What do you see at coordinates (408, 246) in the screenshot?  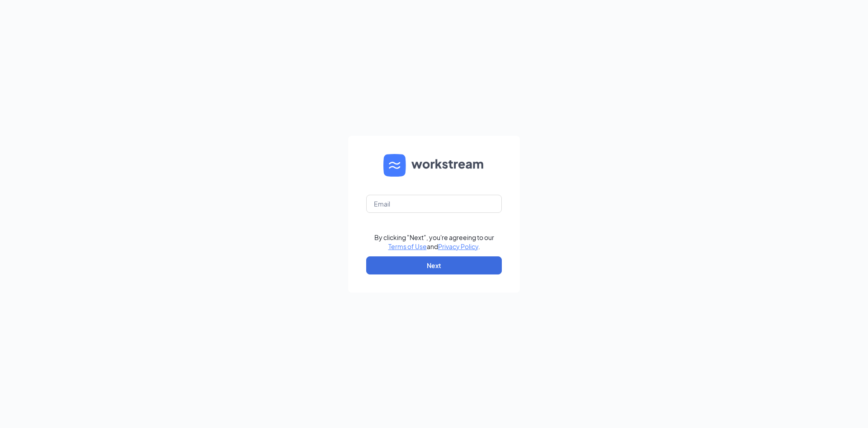 I see `a: Terms of Use` at bounding box center [408, 246].